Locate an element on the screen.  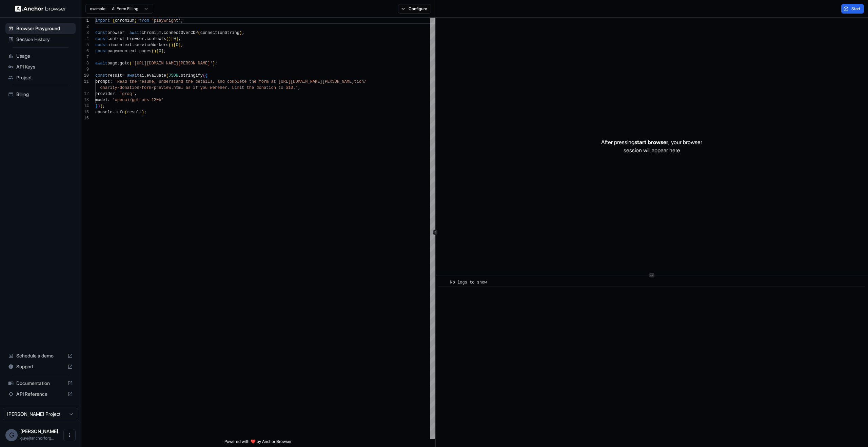
span: start browser is located at coordinates (651, 142).